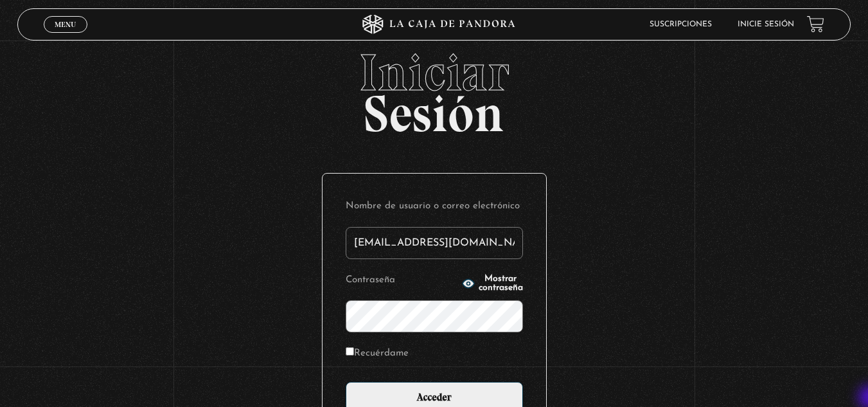 The height and width of the screenshot is (407, 868). What do you see at coordinates (434, 207) in the screenshot?
I see `label: Nombre de usuario o correo electrónico` at bounding box center [434, 207].